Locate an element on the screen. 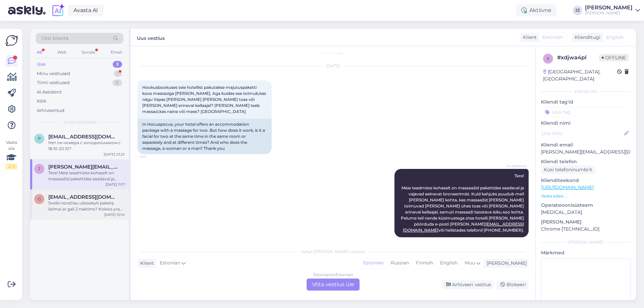 The height and width of the screenshot is (308, 644). input: Lisa tag is located at coordinates (586, 112).